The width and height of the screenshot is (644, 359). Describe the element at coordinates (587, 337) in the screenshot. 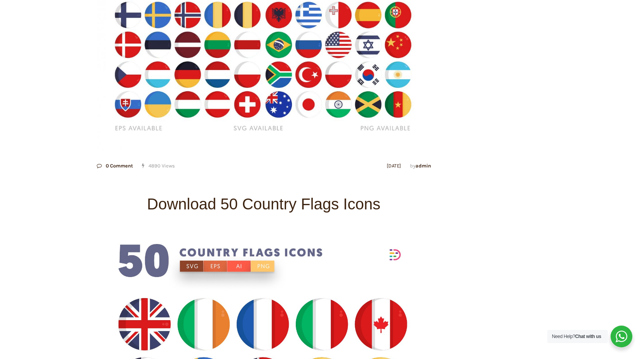

I see `strong: Chat with us` at that location.